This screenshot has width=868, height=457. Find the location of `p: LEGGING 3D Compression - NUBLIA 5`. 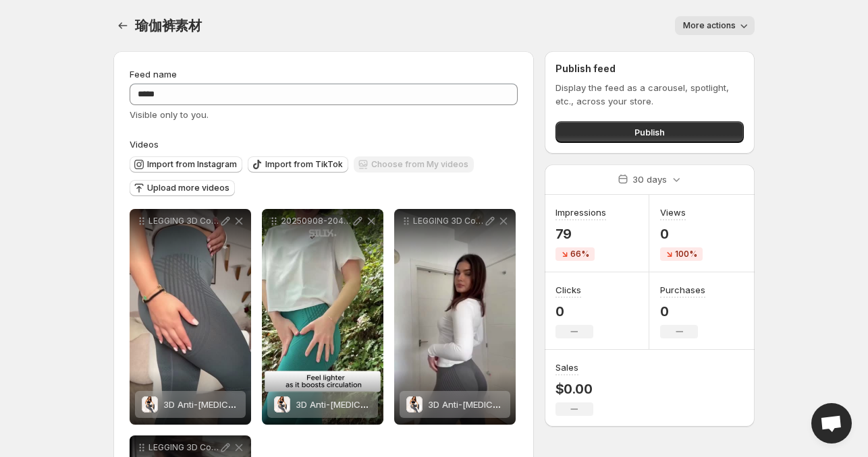

p: LEGGING 3D Compression - NUBLIA 5 is located at coordinates (449, 222).